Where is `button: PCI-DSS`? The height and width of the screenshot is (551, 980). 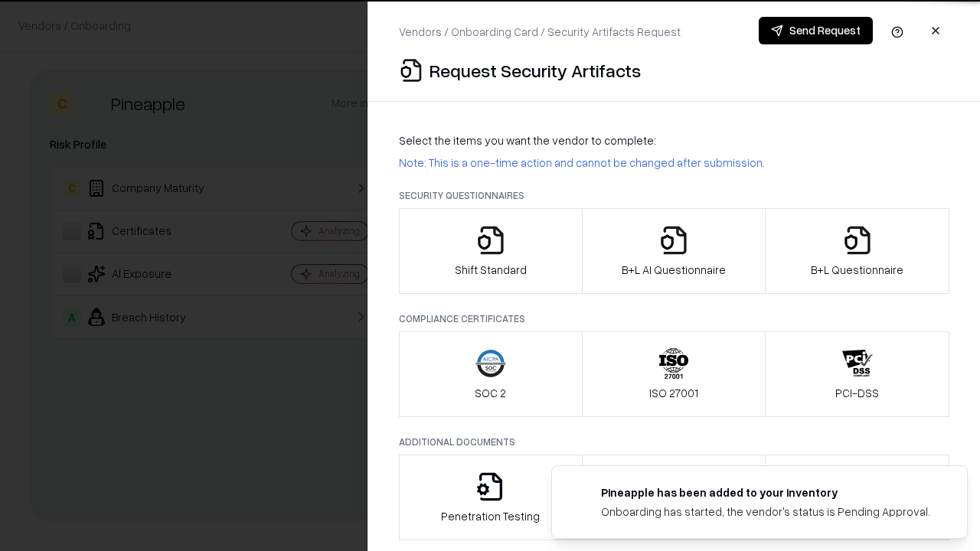 button: PCI-DSS is located at coordinates (856, 374).